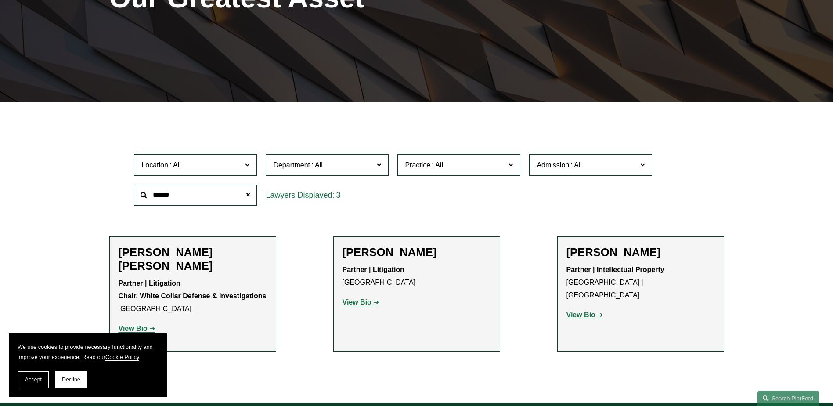 This screenshot has height=406, width=833. What do you see at coordinates (155, 165) in the screenshot?
I see `span: Location` at bounding box center [155, 165].